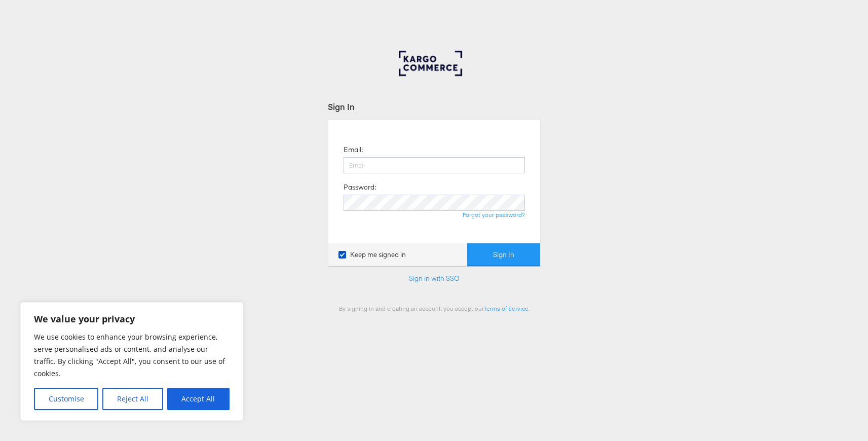 This screenshot has height=441, width=868. What do you see at coordinates (434, 165) in the screenshot?
I see `input: Email` at bounding box center [434, 165].